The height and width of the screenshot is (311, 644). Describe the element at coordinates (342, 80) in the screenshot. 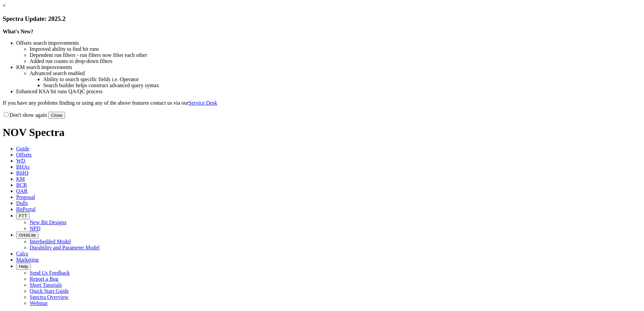

I see `li: Ability to search specific fields i.e. Operator` at that location.